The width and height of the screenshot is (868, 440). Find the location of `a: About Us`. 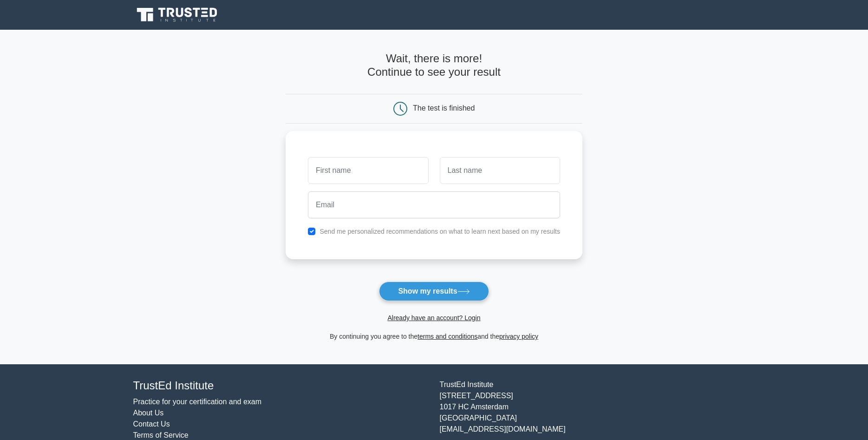

a: About Us is located at coordinates (149, 412).